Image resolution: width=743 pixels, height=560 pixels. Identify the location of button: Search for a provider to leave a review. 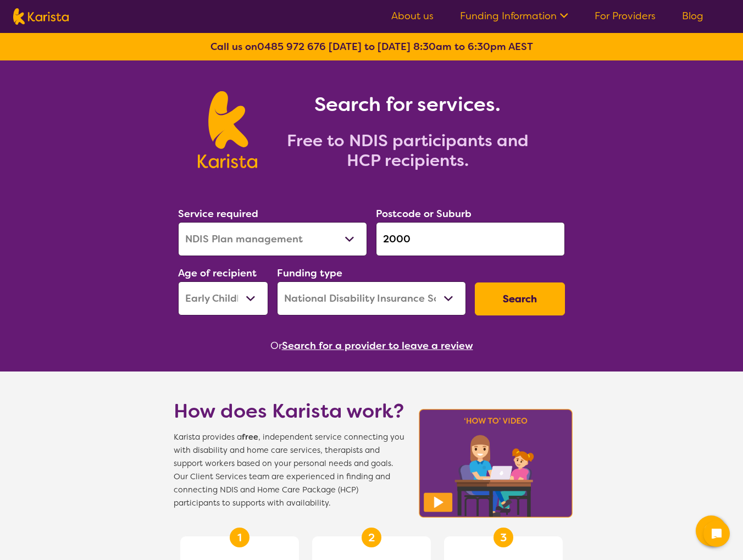
(378, 346).